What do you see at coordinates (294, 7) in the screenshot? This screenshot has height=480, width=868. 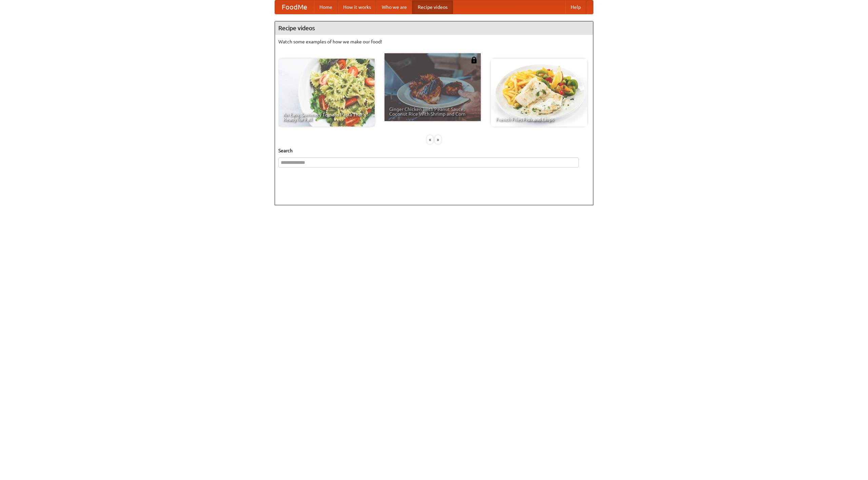 I see `a: FoodMe` at bounding box center [294, 7].